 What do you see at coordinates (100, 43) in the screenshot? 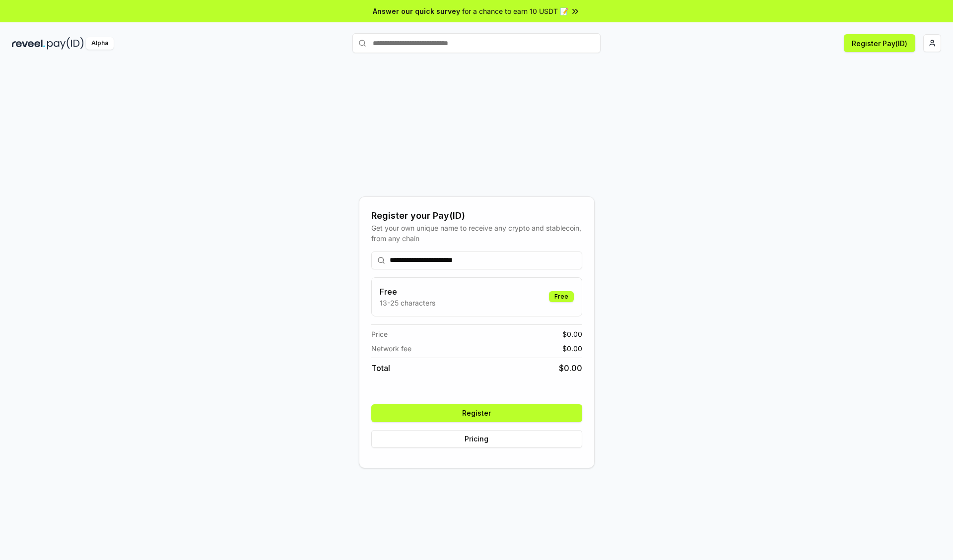
I see `div: Alpha` at bounding box center [100, 43].